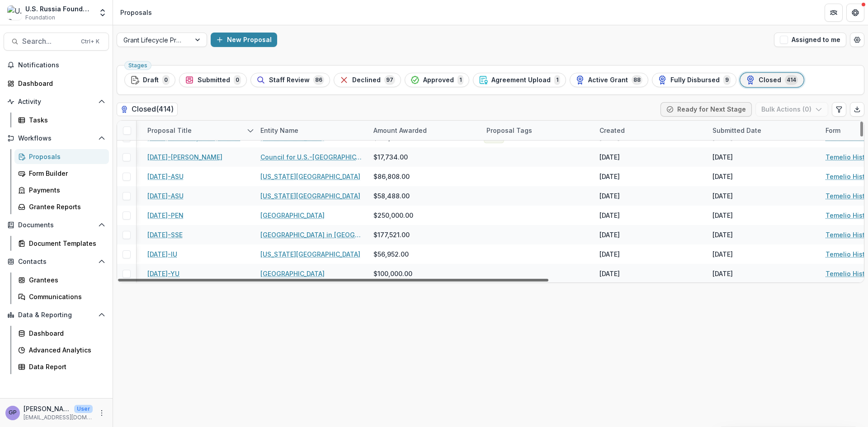  Describe the element at coordinates (147, 109) in the screenshot. I see `h2: Closed ( 414 )` at that location.